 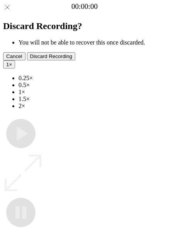 I want to click on li: 0.5×, so click(x=92, y=85).